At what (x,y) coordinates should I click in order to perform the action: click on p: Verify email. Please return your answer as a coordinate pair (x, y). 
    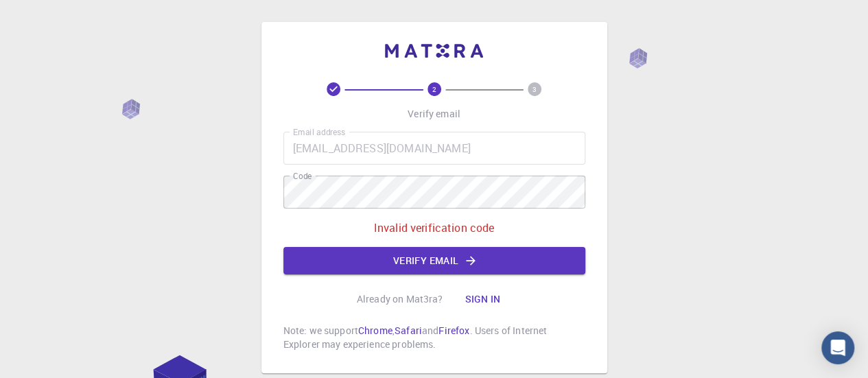
    Looking at the image, I should click on (434, 114).